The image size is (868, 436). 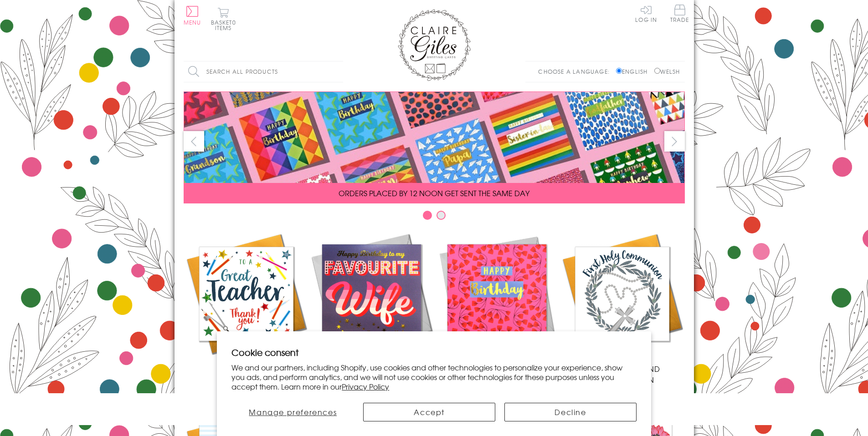 I want to click on span: 0 items, so click(x=225, y=25).